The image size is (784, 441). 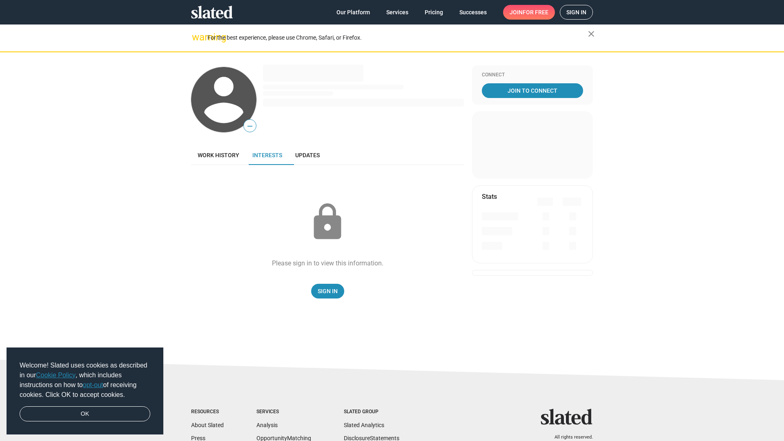 What do you see at coordinates (364, 425) in the screenshot?
I see `a: Slated Analytics` at bounding box center [364, 425].